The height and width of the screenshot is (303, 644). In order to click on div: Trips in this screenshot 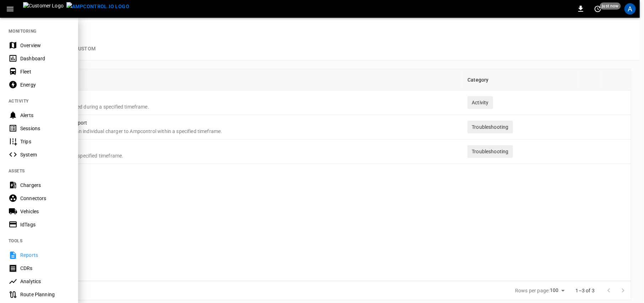, I will do `click(45, 141)`.